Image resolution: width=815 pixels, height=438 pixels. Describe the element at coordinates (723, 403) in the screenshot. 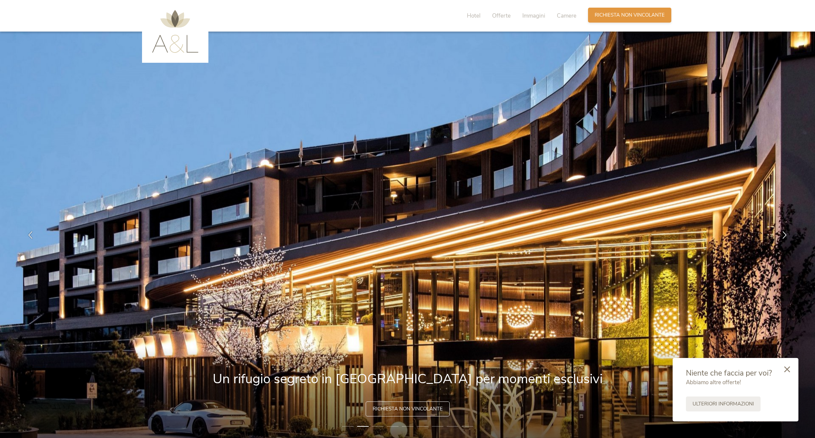

I see `span: Ulteriori informazioni` at that location.